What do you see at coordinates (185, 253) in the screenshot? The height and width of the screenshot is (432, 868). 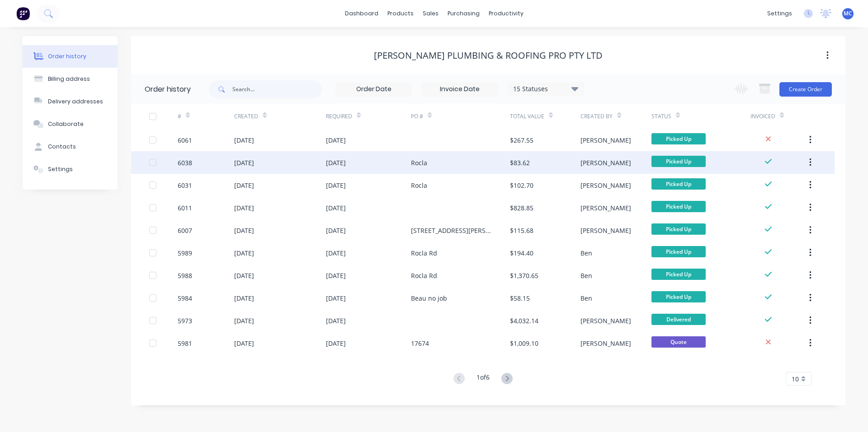 I see `div: 5989` at bounding box center [185, 253].